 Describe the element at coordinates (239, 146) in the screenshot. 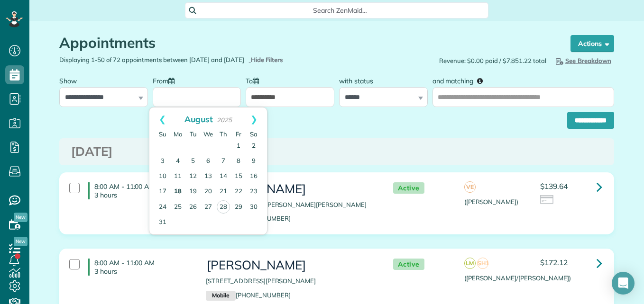

I see `a: 1` at that location.